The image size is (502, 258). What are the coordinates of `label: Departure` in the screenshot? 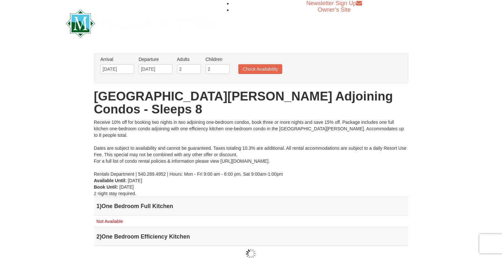 It's located at (155, 59).